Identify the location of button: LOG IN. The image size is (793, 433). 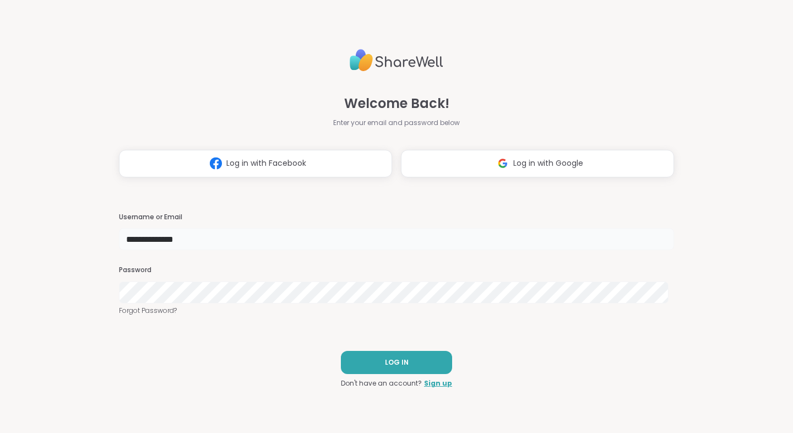
(396, 362).